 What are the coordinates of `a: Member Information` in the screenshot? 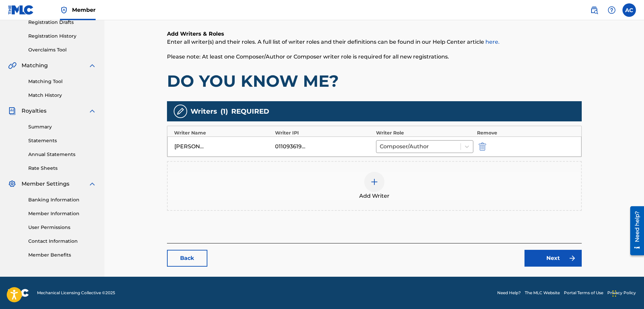 It's located at (62, 213).